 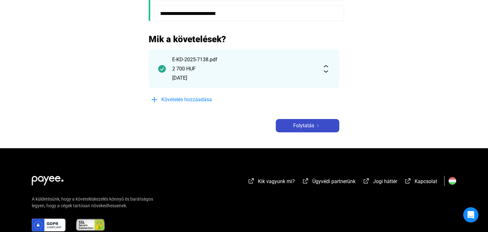 I want to click on span: Kapcsolat, so click(x=426, y=182).